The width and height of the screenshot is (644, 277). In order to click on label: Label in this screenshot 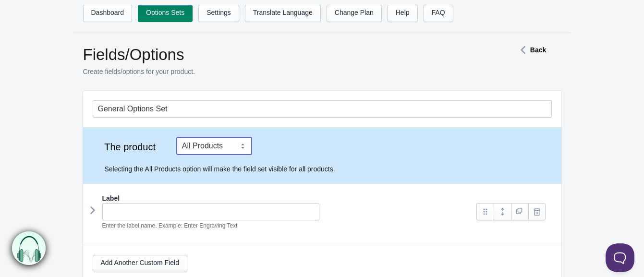, I will do `click(111, 198)`.